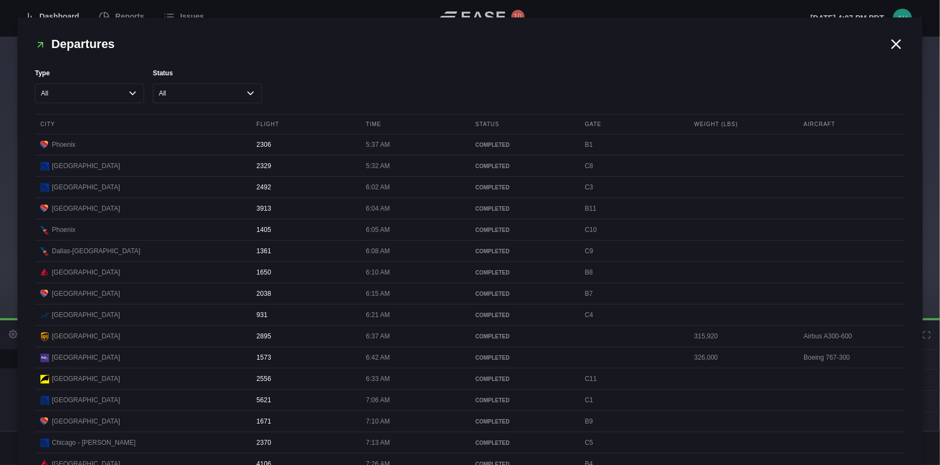 Image resolution: width=940 pixels, height=465 pixels. Describe the element at coordinates (378, 272) in the screenshot. I see `span: 6:10 AM` at that location.